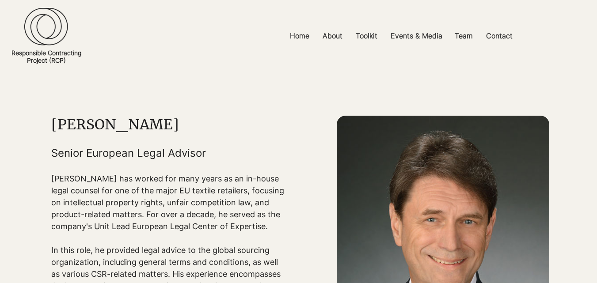 The width and height of the screenshot is (597, 283). I want to click on a: Contact, so click(500, 36).